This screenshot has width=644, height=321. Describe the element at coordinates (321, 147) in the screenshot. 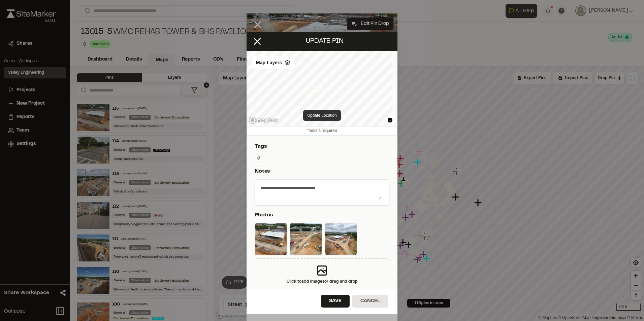

I see `p: Tags` at that location.